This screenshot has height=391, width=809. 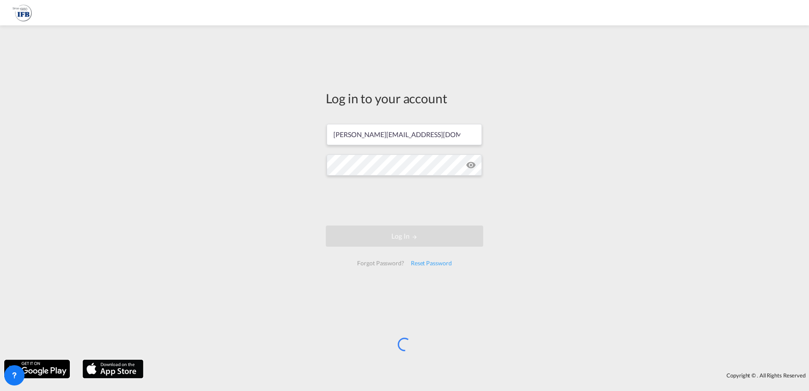 What do you see at coordinates (478, 375) in the screenshot?
I see `div: Copyright © . All Rights Reserved` at bounding box center [478, 375].